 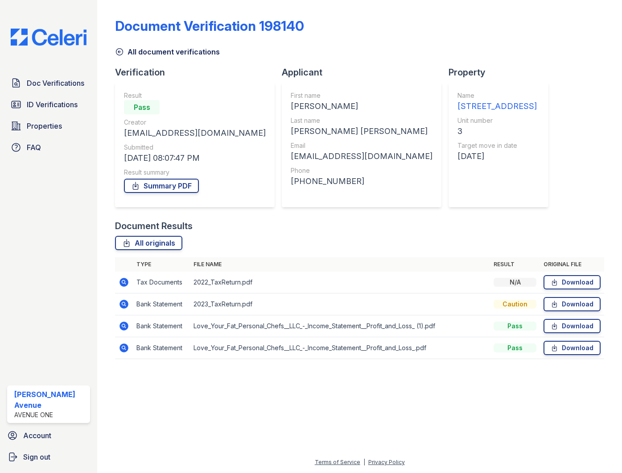 I want to click on div: Caution, so click(x=515, y=304).